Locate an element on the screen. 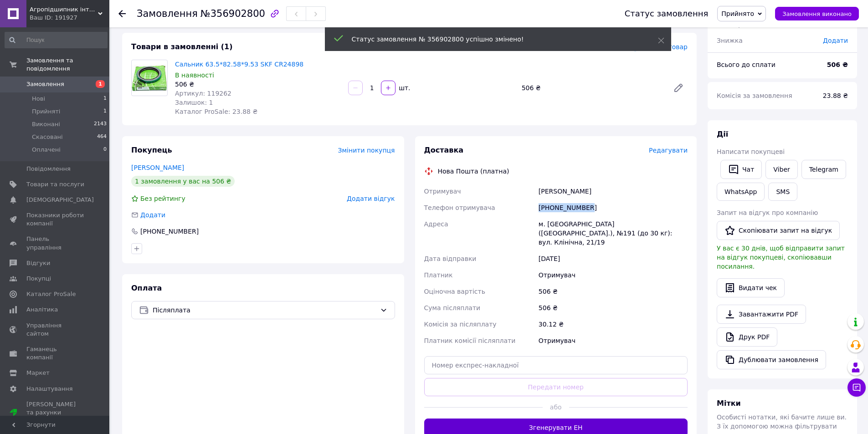 This screenshot has width=868, height=434. span: Панель управління is located at coordinates (55, 244).